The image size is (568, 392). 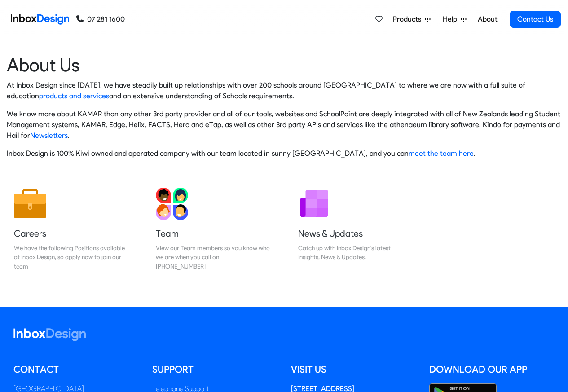 I want to click on a: Newsletters, so click(x=49, y=135).